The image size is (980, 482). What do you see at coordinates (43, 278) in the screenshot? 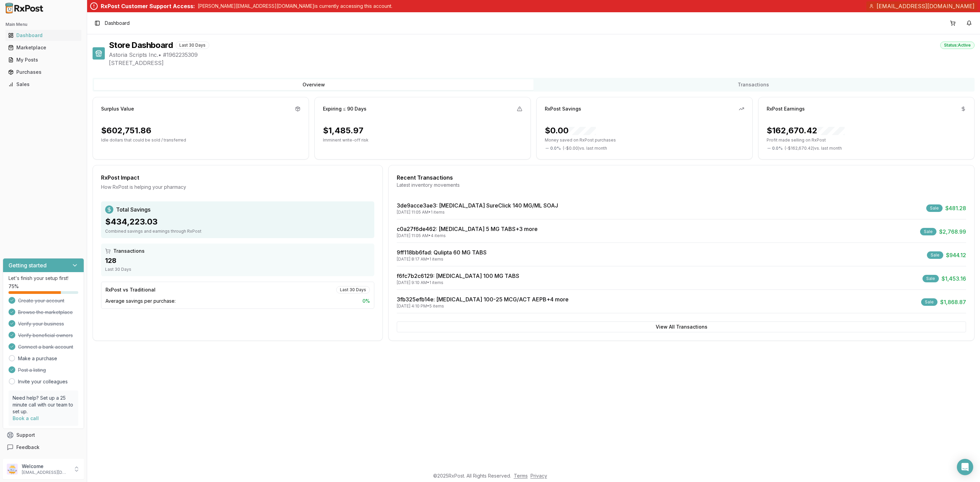
I see `p: Let's finish your setup first!` at bounding box center [43, 278].